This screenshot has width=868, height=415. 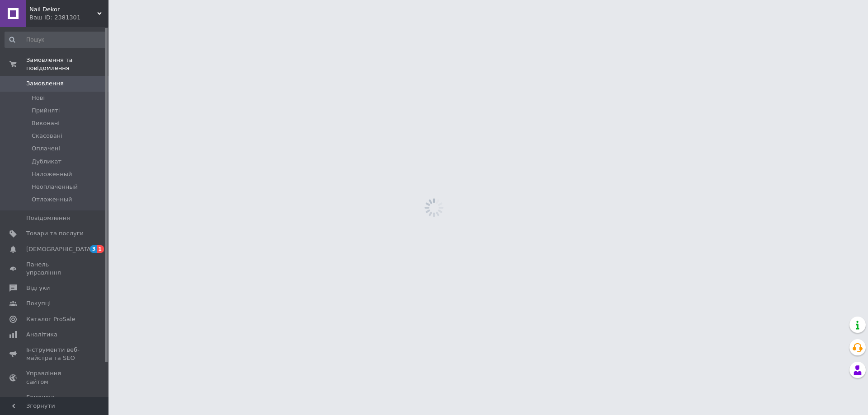 I want to click on span: Панель управління, so click(x=55, y=269).